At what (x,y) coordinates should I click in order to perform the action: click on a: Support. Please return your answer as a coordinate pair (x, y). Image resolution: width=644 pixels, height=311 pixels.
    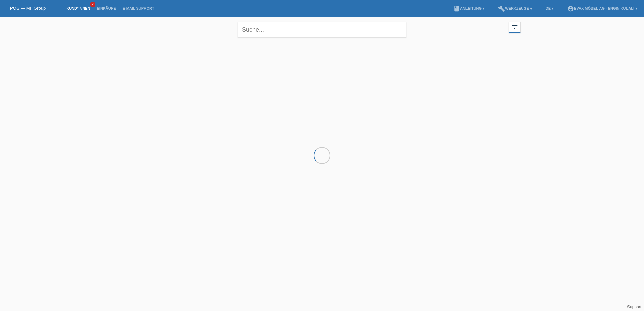
    Looking at the image, I should click on (634, 307).